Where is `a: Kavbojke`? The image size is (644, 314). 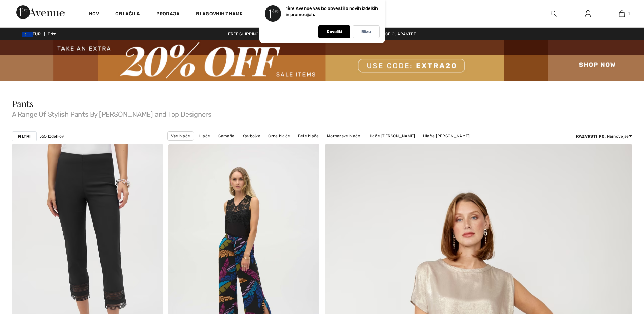
a: Kavbojke is located at coordinates (252, 136).